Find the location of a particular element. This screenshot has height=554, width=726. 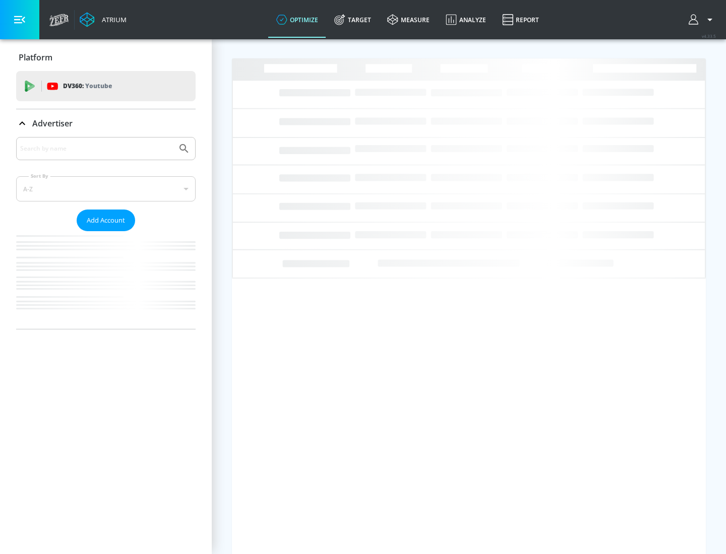

span: Add Account is located at coordinates (106, 220).